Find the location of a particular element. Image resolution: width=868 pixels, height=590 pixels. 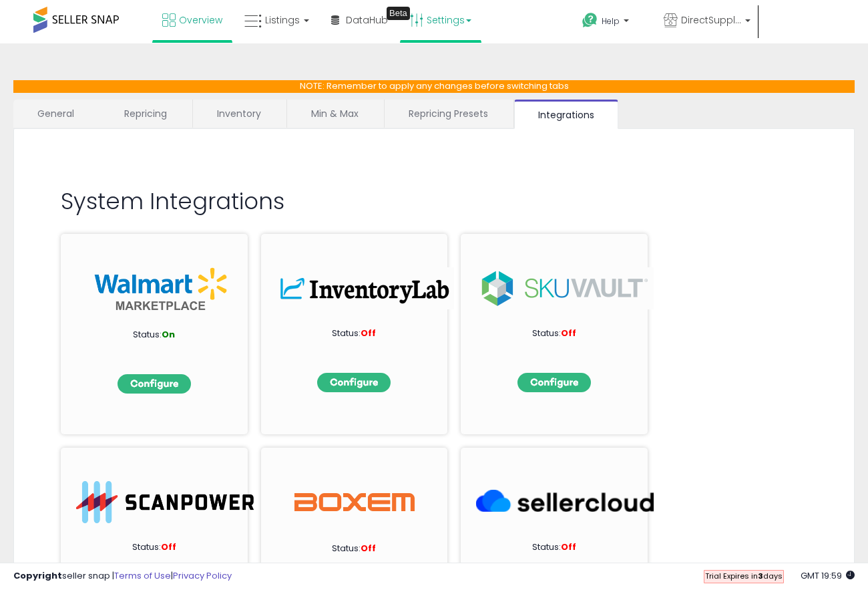

a: General is located at coordinates (56, 113).